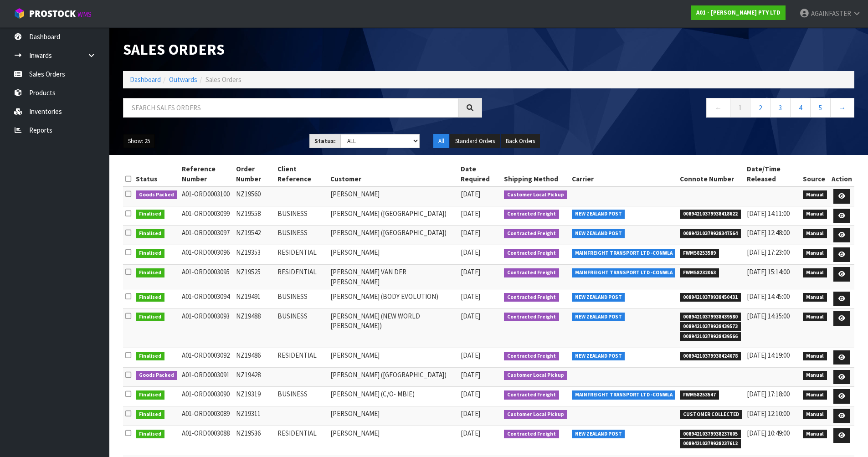 The width and height of the screenshot is (868, 457). What do you see at coordinates (207, 254) in the screenshot?
I see `td: A01-ORD0003096` at bounding box center [207, 254].